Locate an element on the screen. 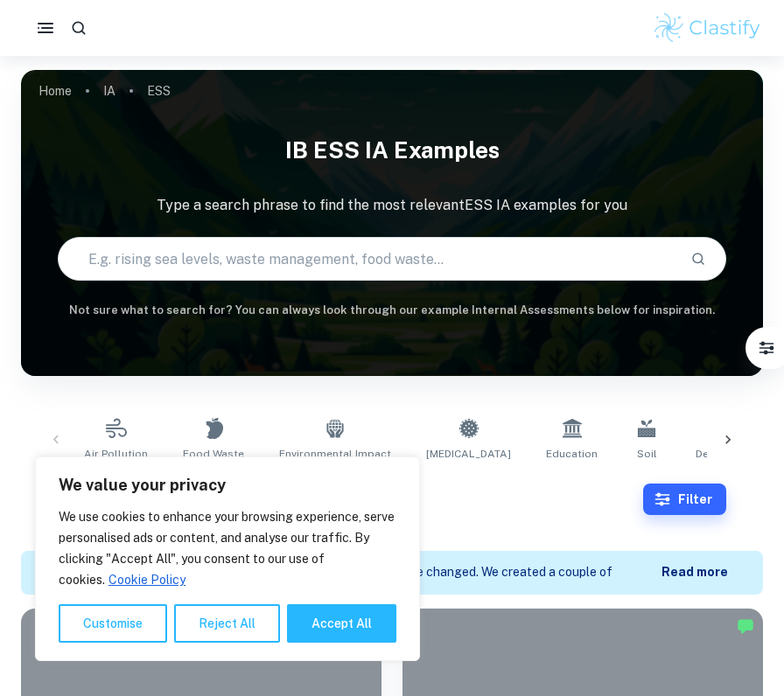 The width and height of the screenshot is (784, 696). a: Clastify logo is located at coordinates (707, 28).